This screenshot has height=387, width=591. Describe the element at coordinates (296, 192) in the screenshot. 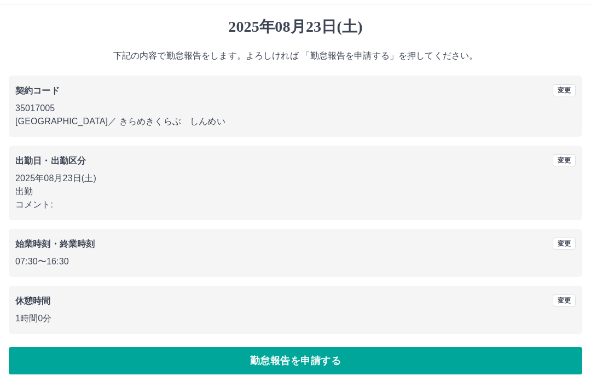

I see `p: 出勤` at that location.